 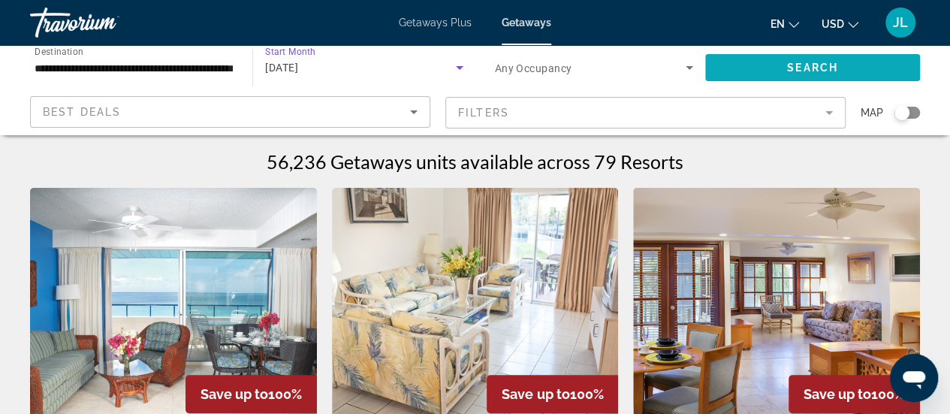 I want to click on button: Change language, so click(x=785, y=23).